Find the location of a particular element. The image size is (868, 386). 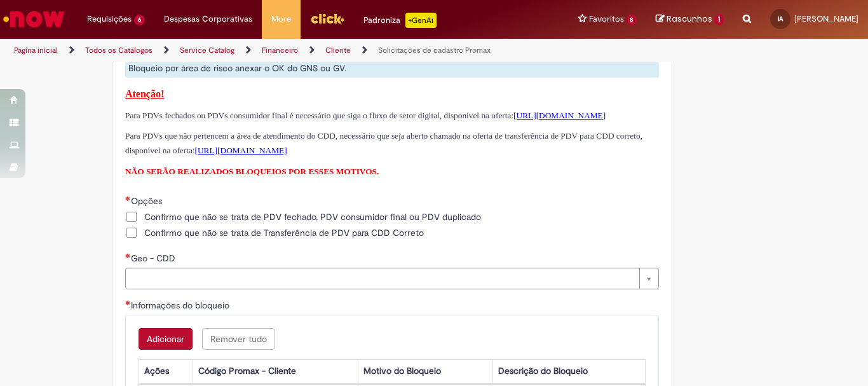

img: click_logo_yellow_360x200.png is located at coordinates (327, 18).